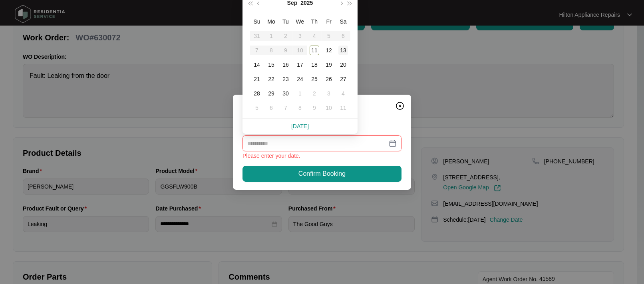  What do you see at coordinates (286, 79) in the screenshot?
I see `div: 23` at bounding box center [286, 79].